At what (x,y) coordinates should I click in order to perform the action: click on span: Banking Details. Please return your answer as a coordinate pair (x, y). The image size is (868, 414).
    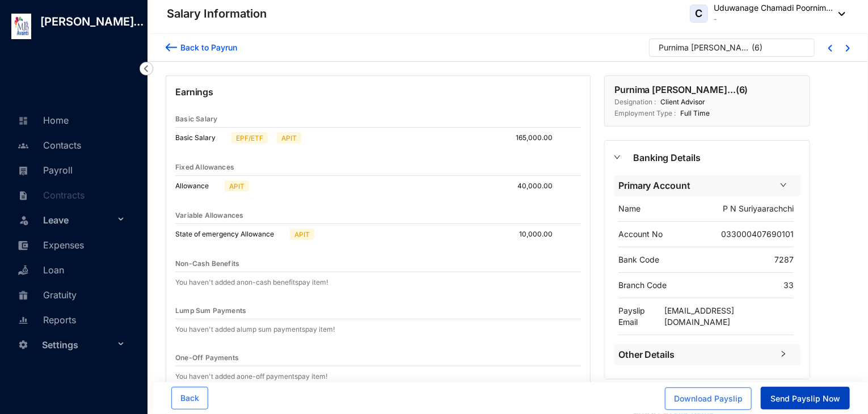
    Looking at the image, I should click on (716, 158).